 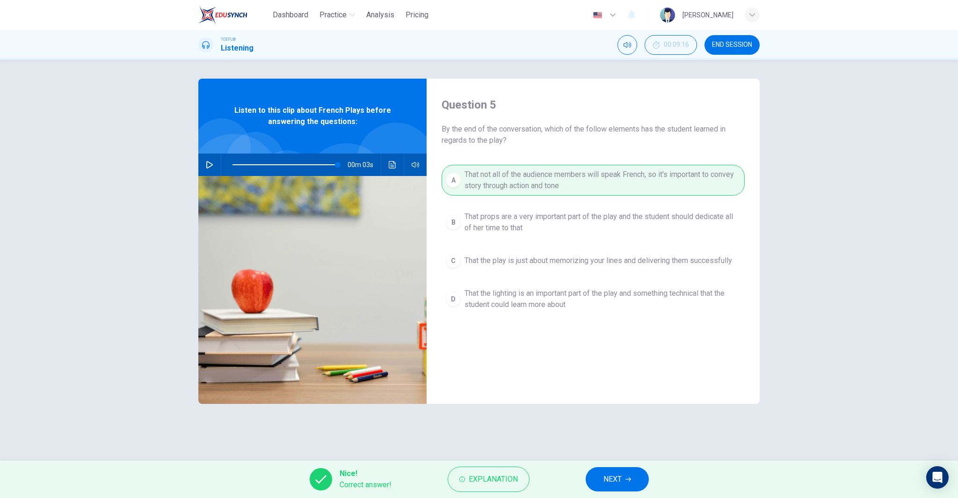 I want to click on a: Dashboard, so click(x=290, y=15).